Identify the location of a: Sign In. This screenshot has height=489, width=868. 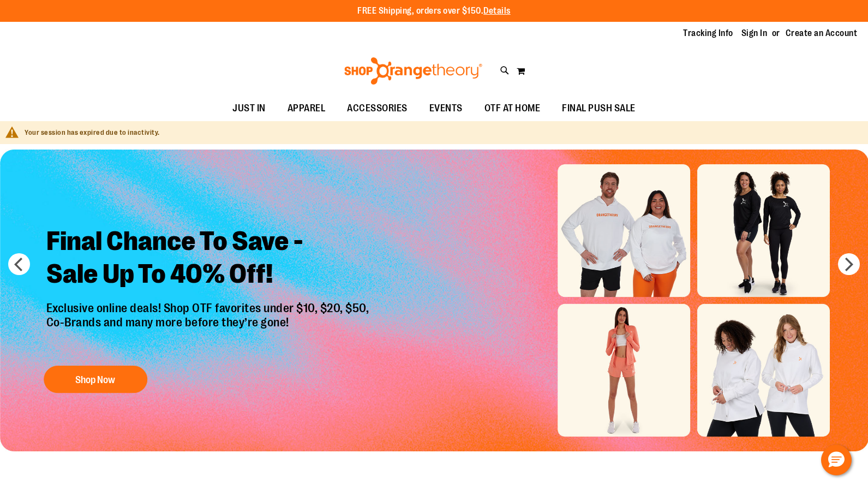
(755, 33).